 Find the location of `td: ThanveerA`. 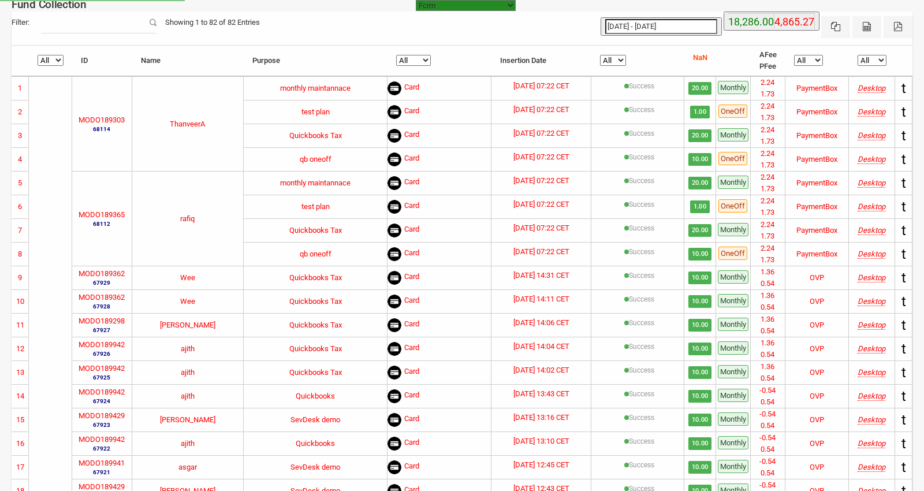

td: ThanveerA is located at coordinates (188, 124).